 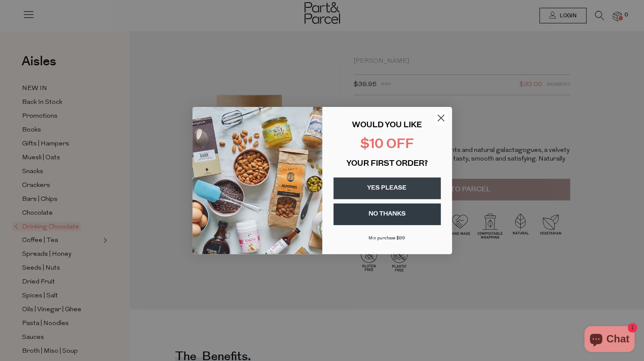 I want to click on span: WOULD YOU LIKE, so click(x=387, y=126).